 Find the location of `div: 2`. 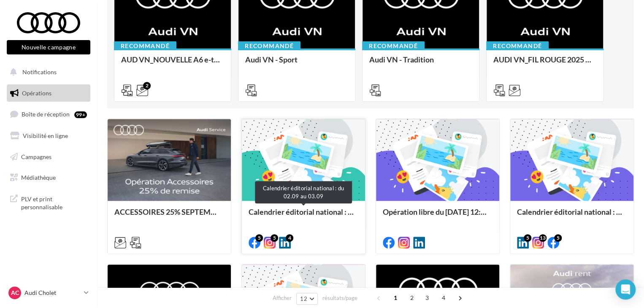

div: 2 is located at coordinates (147, 86).